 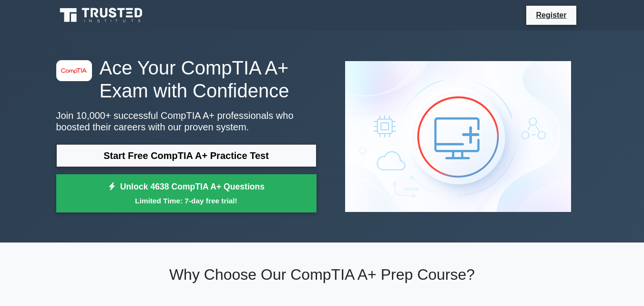 I want to click on h1: Ace Your CompTIA A+ Exam with Confidence, so click(x=187, y=79).